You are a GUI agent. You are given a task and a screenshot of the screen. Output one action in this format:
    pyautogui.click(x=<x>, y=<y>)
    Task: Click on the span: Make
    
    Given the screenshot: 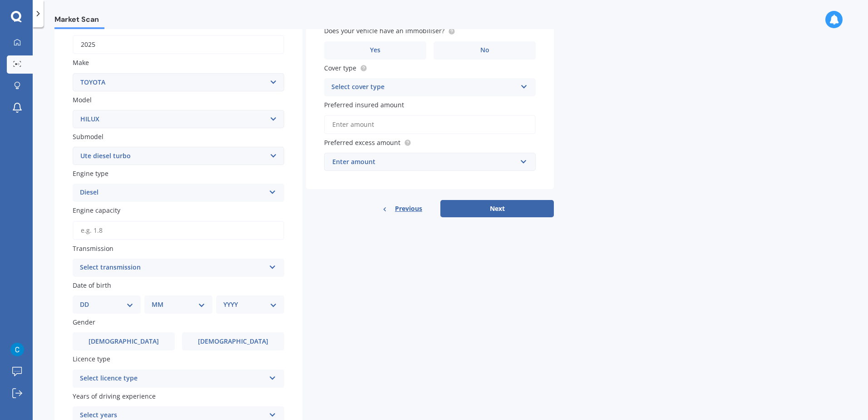 What is the action you would take?
    pyautogui.click(x=81, y=63)
    